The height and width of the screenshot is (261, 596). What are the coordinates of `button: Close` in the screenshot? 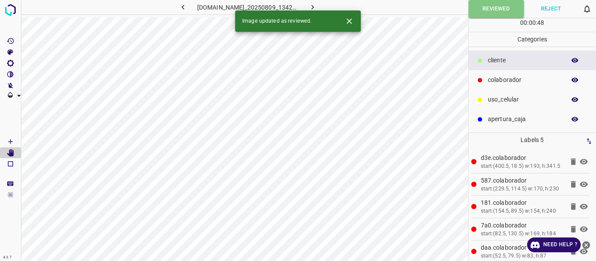 It's located at (349, 21).